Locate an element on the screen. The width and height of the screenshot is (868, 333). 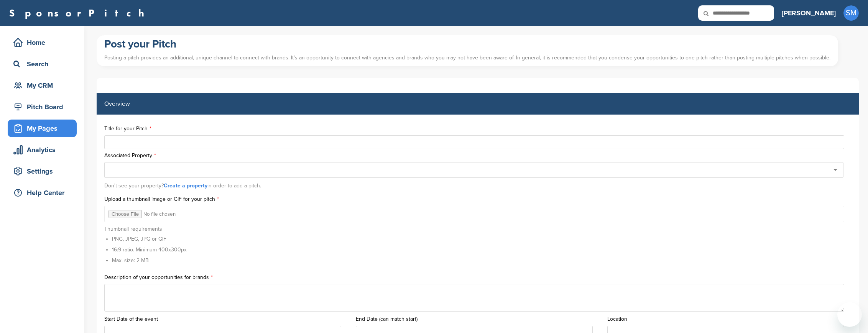
div: Thumbnail requirements is located at coordinates (145, 246).